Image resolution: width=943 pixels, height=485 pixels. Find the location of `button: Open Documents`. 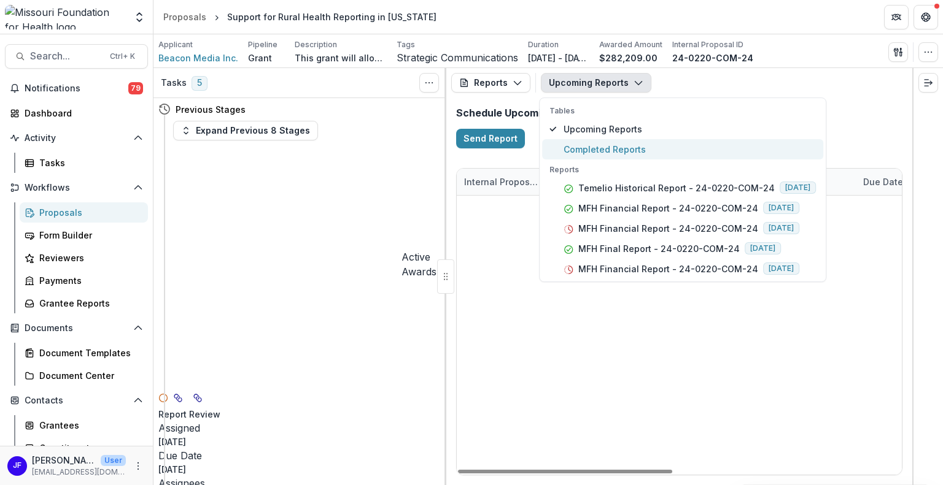

button: Open Documents is located at coordinates (76, 328).